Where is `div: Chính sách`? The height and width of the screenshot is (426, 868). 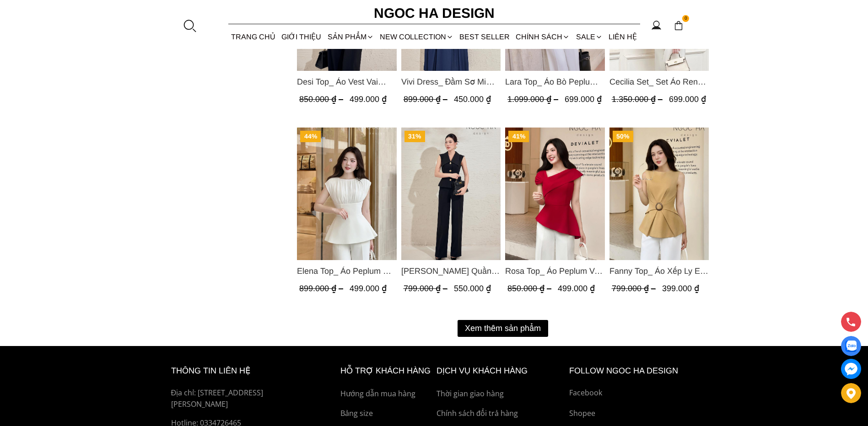 div: Chính sách is located at coordinates (543, 37).